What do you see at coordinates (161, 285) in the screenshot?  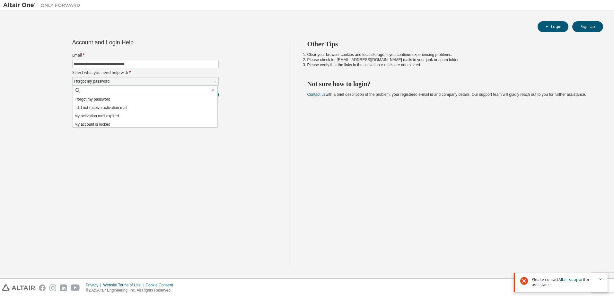 I see `div: Cookie Consent` at bounding box center [161, 285].